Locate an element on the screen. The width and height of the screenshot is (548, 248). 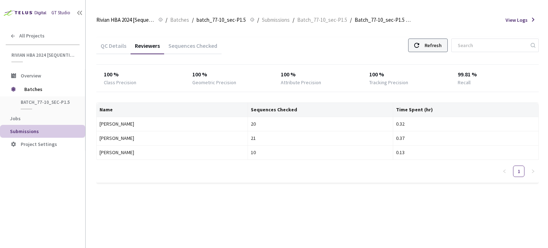
div: Reviewers is located at coordinates (147, 48).